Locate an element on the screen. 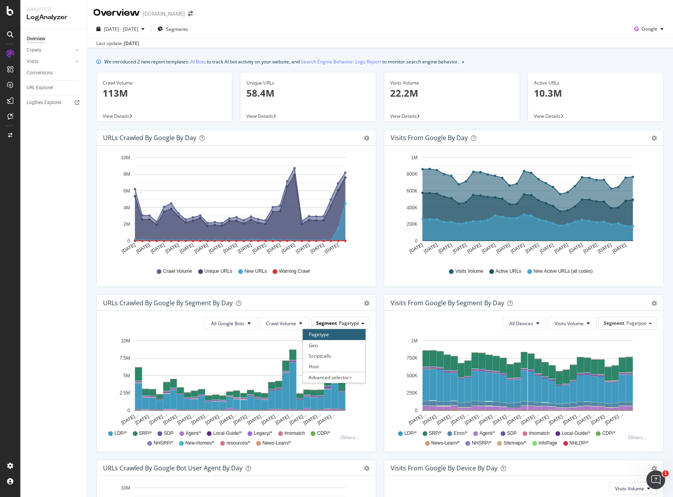 The image size is (673, 497). a: Logfiles Explorer is located at coordinates (54, 103).